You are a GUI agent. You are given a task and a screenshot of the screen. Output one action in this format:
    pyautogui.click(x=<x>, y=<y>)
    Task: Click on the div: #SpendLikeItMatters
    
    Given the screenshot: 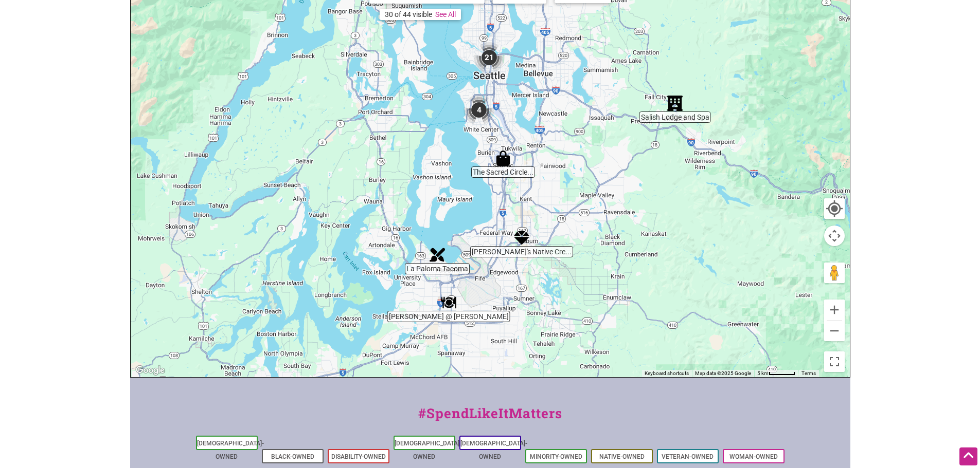 What is the action you would take?
    pyautogui.click(x=490, y=418)
    